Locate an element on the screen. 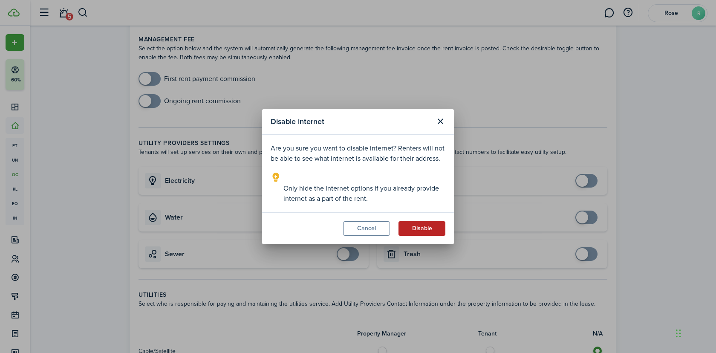 This screenshot has height=353, width=716. button: Cancel is located at coordinates (367, 229).